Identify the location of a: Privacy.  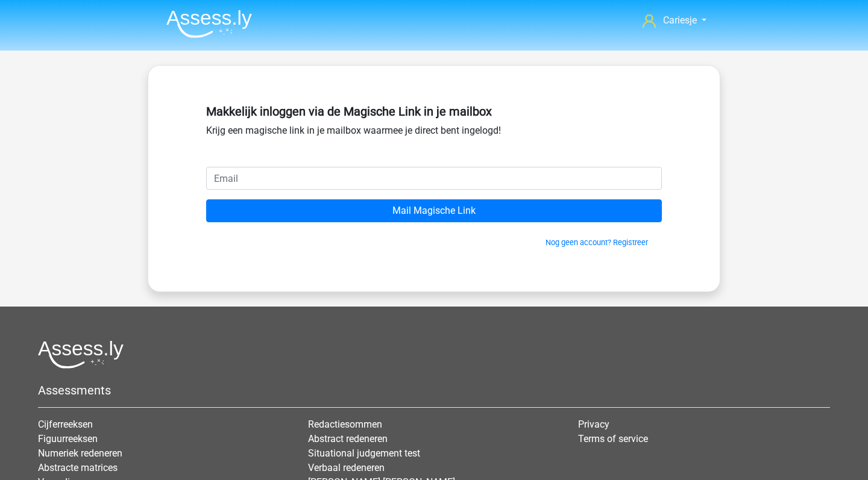
(594, 424).